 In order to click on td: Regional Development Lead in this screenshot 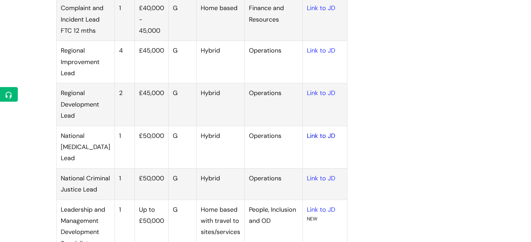, I will do `click(85, 105)`.